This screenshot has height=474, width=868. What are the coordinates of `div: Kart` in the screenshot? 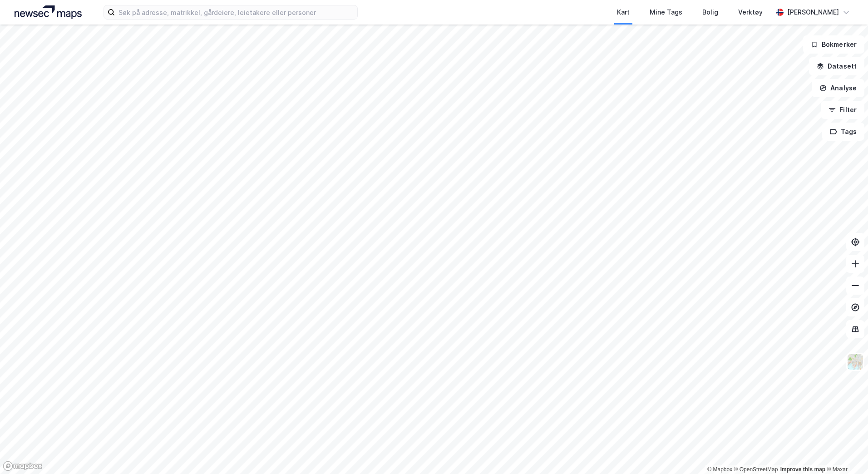 It's located at (623, 12).